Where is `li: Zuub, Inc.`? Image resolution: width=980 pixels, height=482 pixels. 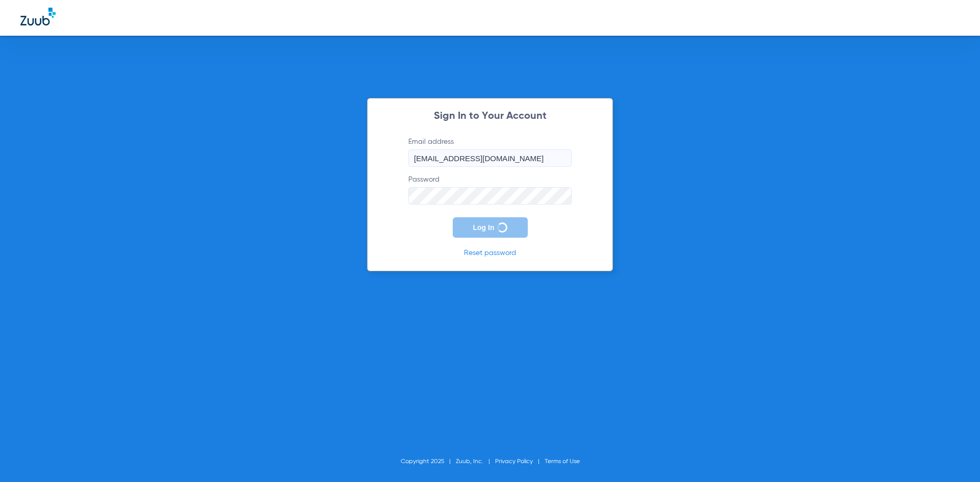 li: Zuub, Inc. is located at coordinates (476, 462).